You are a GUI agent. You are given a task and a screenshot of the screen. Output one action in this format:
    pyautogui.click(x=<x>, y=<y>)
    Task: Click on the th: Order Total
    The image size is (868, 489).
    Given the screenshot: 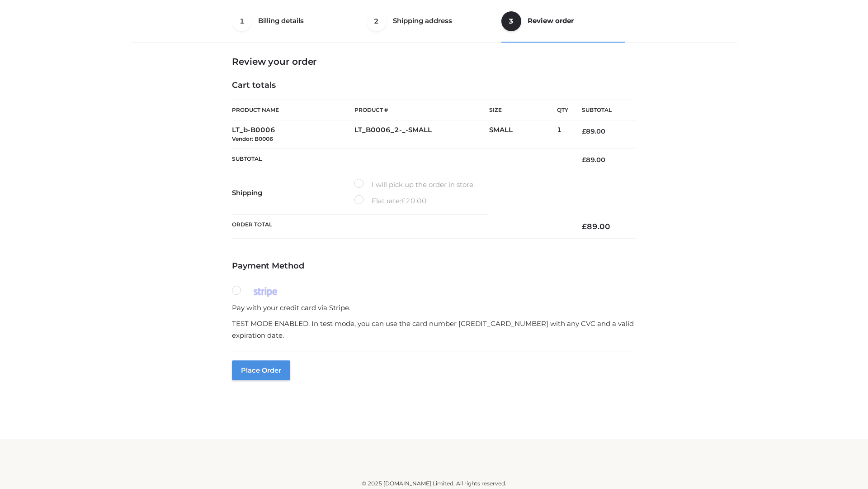 What is the action you would take?
    pyautogui.click(x=400, y=226)
    